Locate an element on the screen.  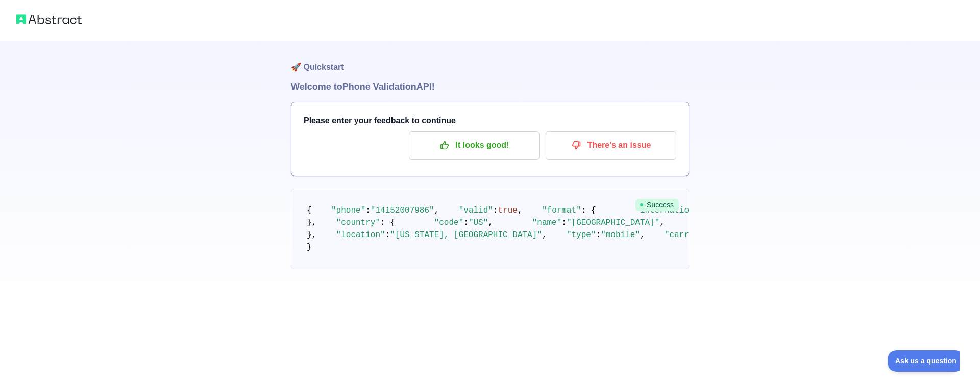
span: "14152007986" is located at coordinates (402, 211).